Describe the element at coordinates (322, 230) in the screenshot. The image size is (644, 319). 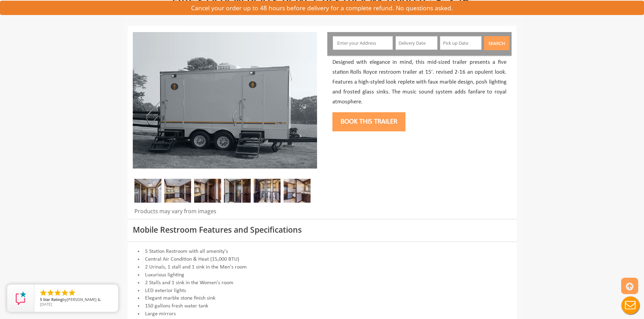
I see `h3: Mobile Restroom Features and Specifications` at that location.